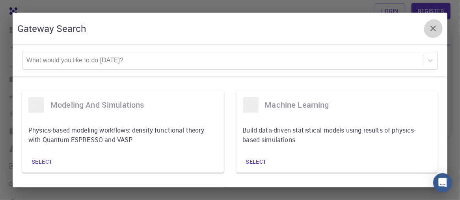 This screenshot has height=200, width=460. What do you see at coordinates (442, 182) in the screenshot?
I see `div: Open Intercom Messenger` at bounding box center [442, 182].